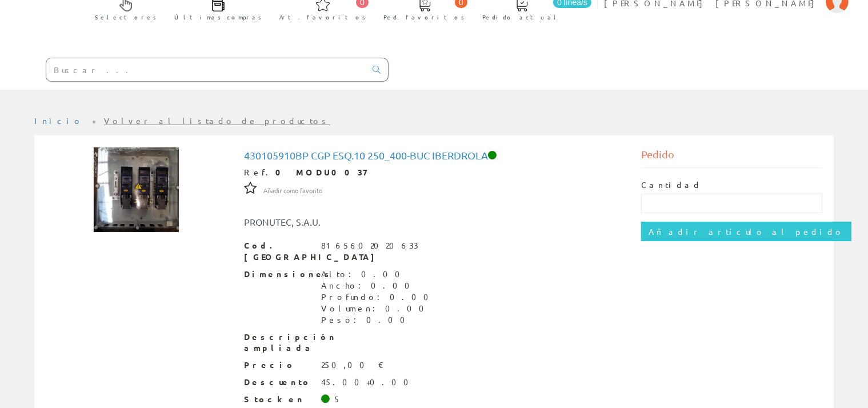 This screenshot has width=868, height=408. What do you see at coordinates (218, 17) in the screenshot?
I see `span: Últimas compras` at bounding box center [218, 17].